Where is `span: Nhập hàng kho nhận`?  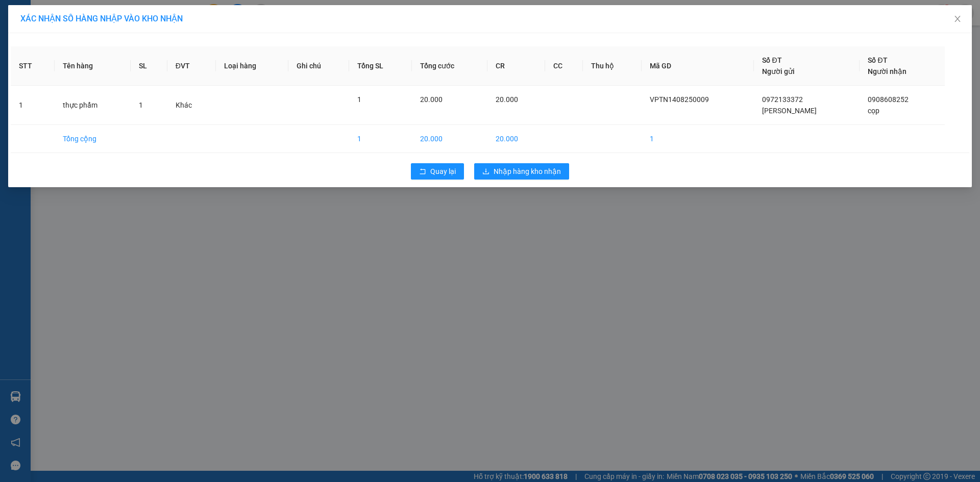 span: Nhập hàng kho nhận is located at coordinates (528, 171).